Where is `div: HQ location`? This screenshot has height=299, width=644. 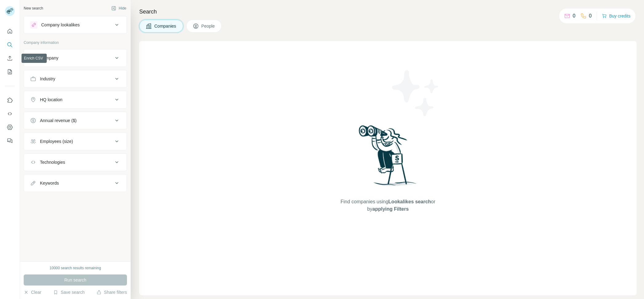
div: HQ location is located at coordinates (51, 100).